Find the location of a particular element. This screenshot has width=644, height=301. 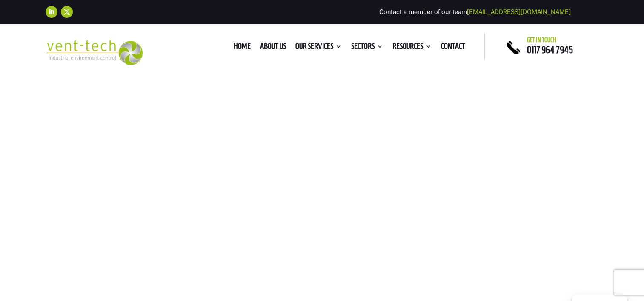

span: Get in touch is located at coordinates (542, 40).